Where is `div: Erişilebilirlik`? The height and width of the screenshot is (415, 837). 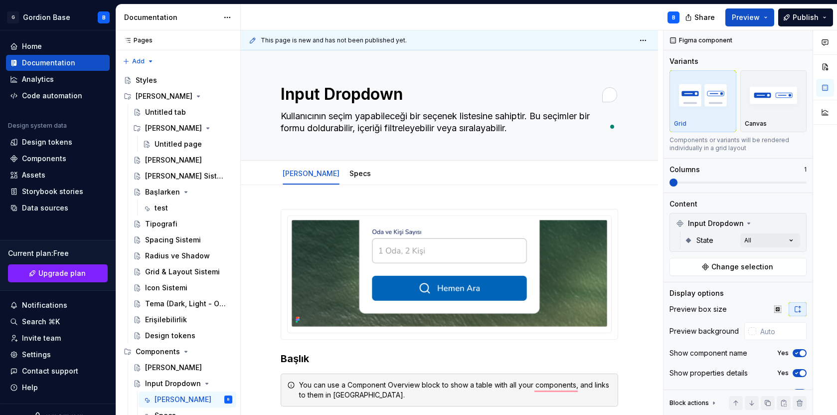 div: Erişilebilirlik is located at coordinates (166, 320).